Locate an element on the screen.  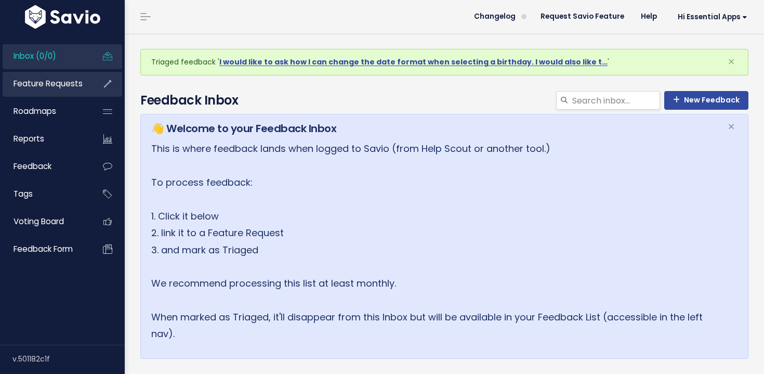
span: Feature Requests is located at coordinates (48, 83).